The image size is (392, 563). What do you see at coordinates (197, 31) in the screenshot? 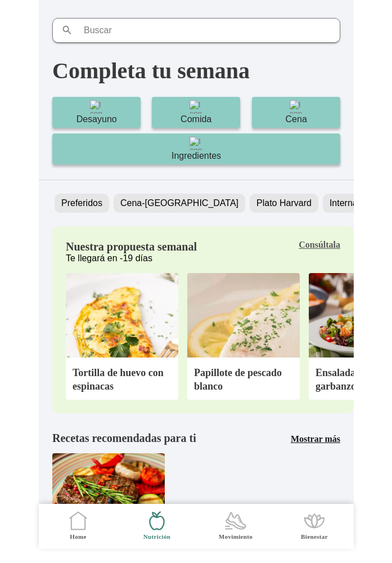
I see `input: search text` at bounding box center [197, 31].